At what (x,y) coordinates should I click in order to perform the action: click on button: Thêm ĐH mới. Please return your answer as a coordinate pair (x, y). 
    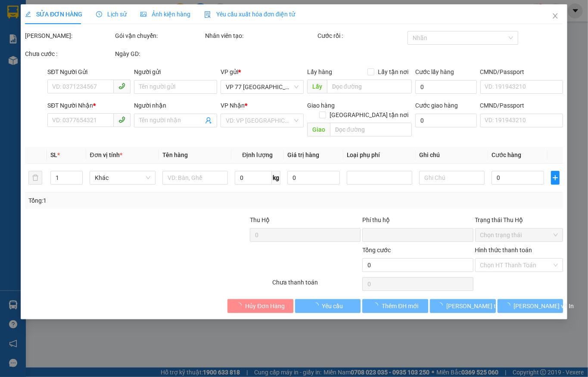
    Looking at the image, I should click on (395, 306).